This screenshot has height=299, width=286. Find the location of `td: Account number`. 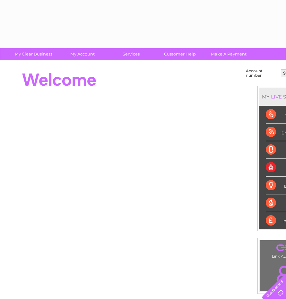

td: Account number is located at coordinates (261, 73).